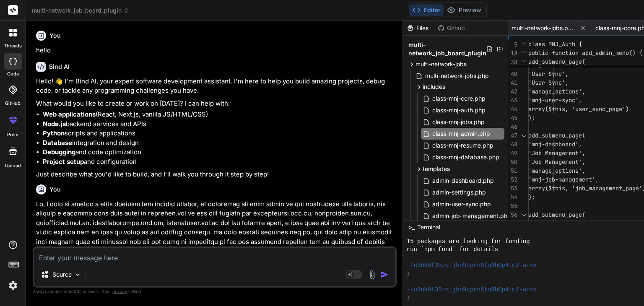  Describe the element at coordinates (452, 250) in the screenshot. I see `span: run `npm fund` for details` at that location.